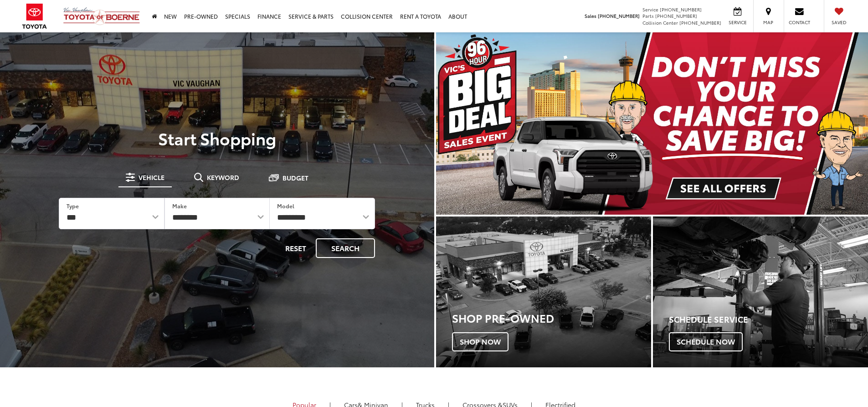 This screenshot has width=868, height=407. What do you see at coordinates (551, 318) in the screenshot?
I see `h3: Shop Pre-Owned` at bounding box center [551, 318].